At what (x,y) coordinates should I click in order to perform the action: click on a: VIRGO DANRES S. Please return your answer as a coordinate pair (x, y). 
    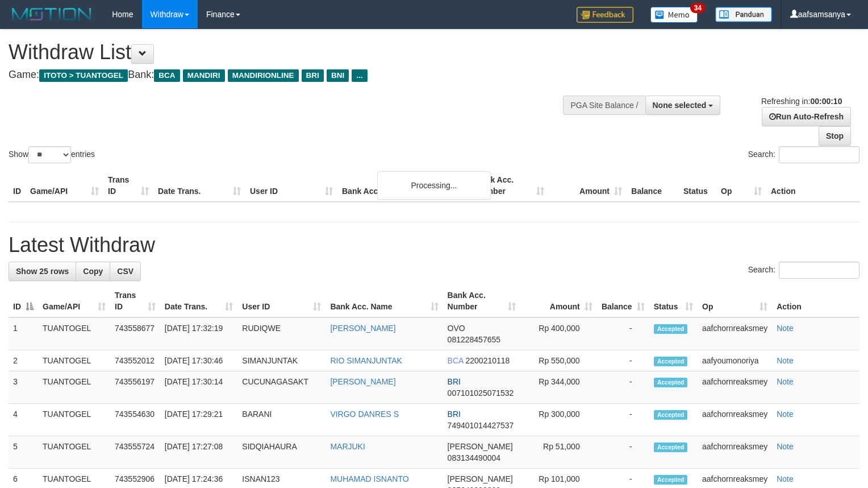
    Looking at the image, I should click on (365, 414).